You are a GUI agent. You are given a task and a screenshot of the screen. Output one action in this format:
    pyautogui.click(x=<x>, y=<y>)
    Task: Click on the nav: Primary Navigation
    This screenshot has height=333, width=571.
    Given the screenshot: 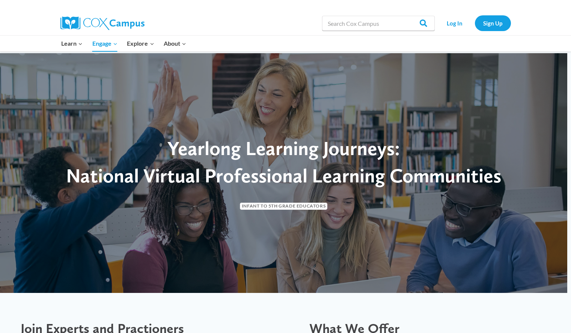 What is the action you would take?
    pyautogui.click(x=124, y=44)
    